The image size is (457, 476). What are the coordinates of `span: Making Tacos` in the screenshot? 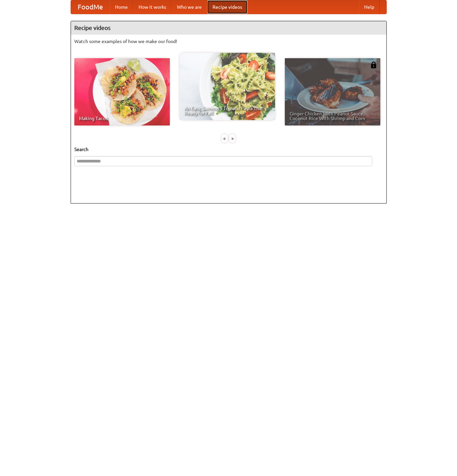 It's located at (122, 119).